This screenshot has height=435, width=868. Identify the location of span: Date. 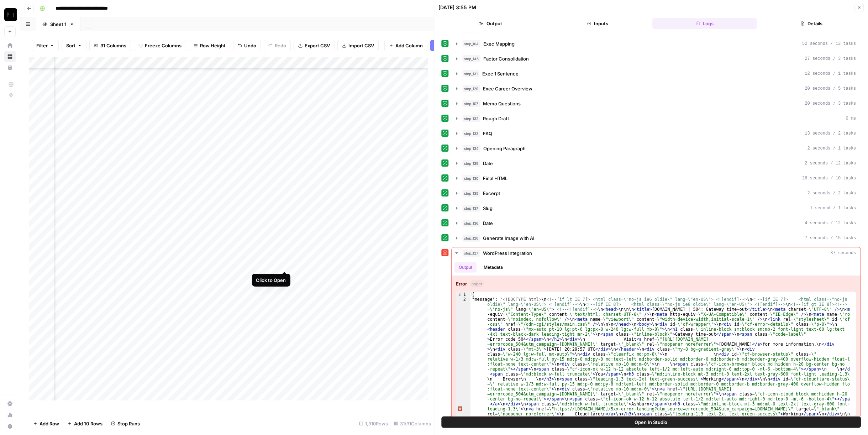
(488, 164).